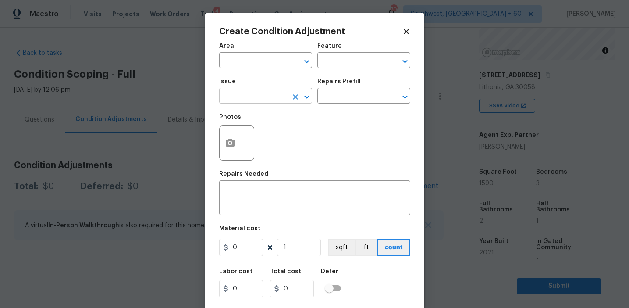 The image size is (629, 308). What do you see at coordinates (295, 97) in the screenshot?
I see `button: Clear` at bounding box center [295, 97].